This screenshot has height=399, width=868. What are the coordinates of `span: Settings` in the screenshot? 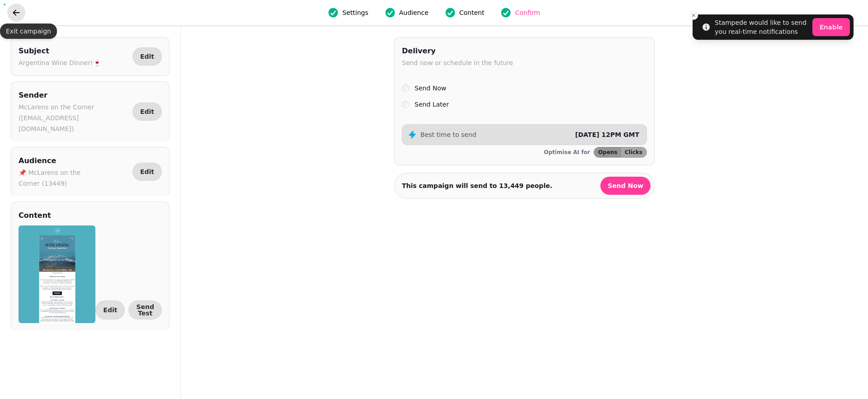 It's located at (355, 13).